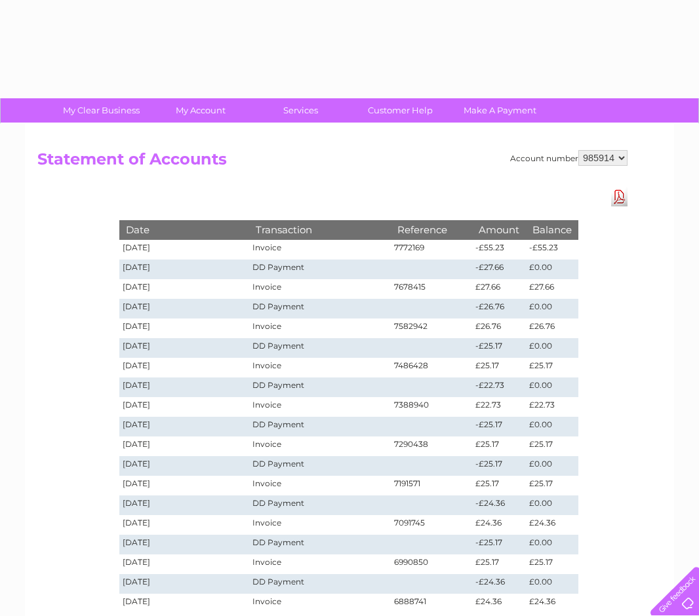 The image size is (699, 616). I want to click on td: 7290438, so click(432, 446).